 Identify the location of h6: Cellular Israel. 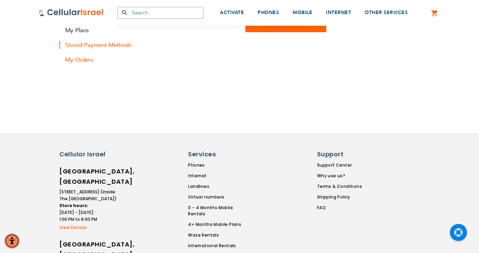
(89, 155).